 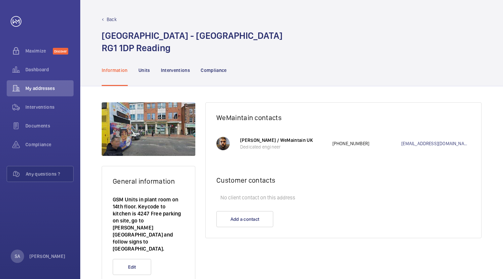 I want to click on p: No client contact on this address, so click(x=343, y=198).